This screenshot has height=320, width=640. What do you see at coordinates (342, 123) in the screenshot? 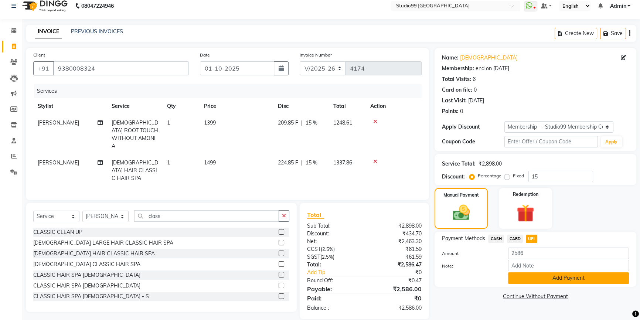
I see `span: 1248.61` at bounding box center [342, 123].